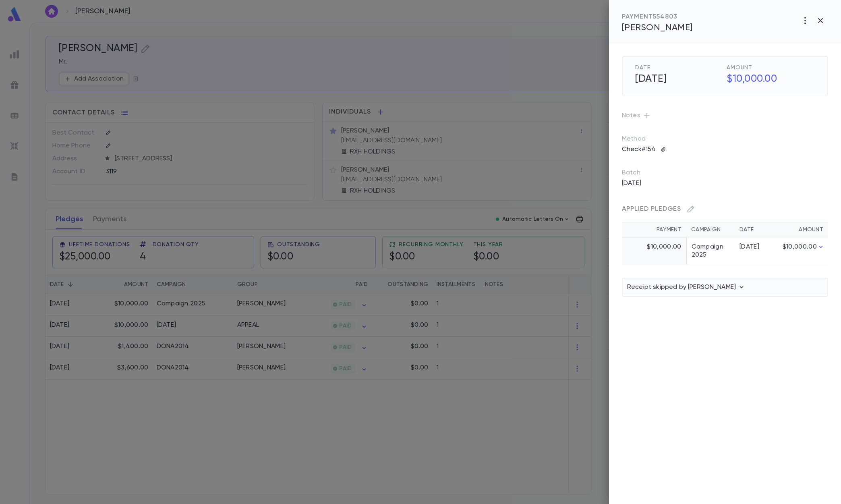  I want to click on p: Check #154, so click(639, 150).